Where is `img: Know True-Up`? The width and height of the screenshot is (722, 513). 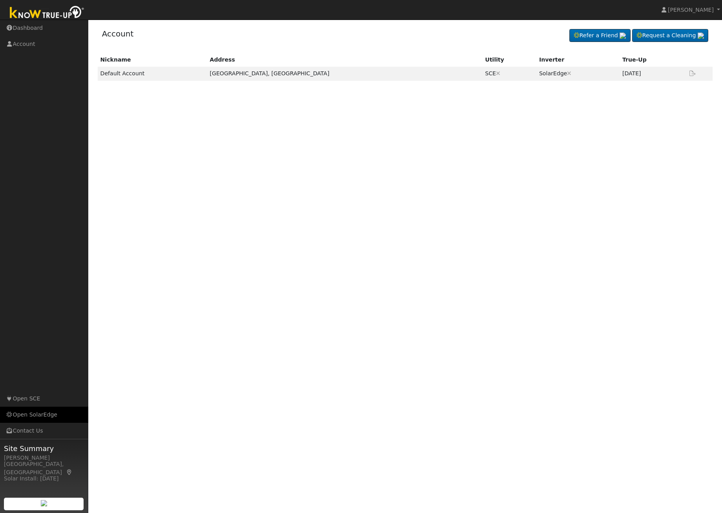
img: Know True-Up is located at coordinates (47, 13).